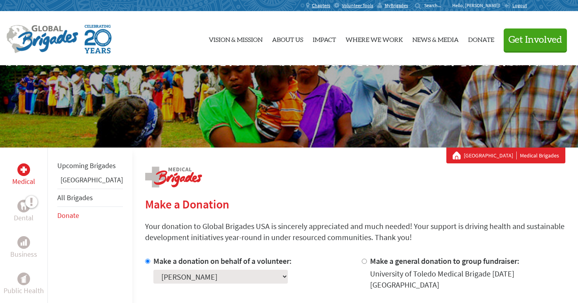  I want to click on p: Dental, so click(24, 218).